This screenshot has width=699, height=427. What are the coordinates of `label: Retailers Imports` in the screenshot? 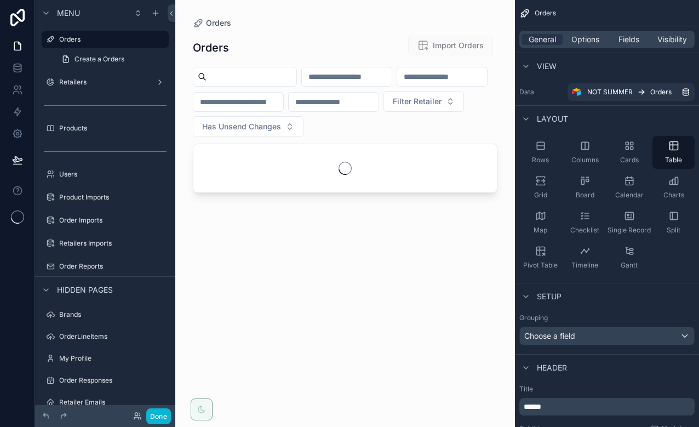 It's located at (113, 243).